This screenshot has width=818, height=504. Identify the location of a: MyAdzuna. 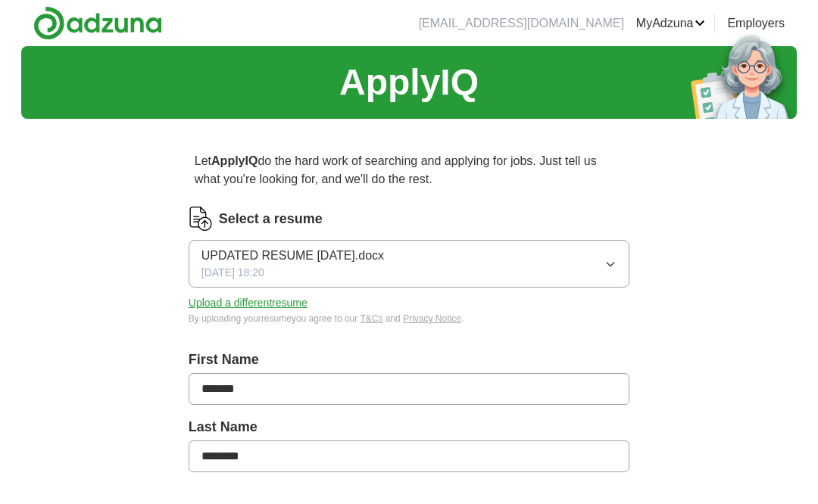
(671, 24).